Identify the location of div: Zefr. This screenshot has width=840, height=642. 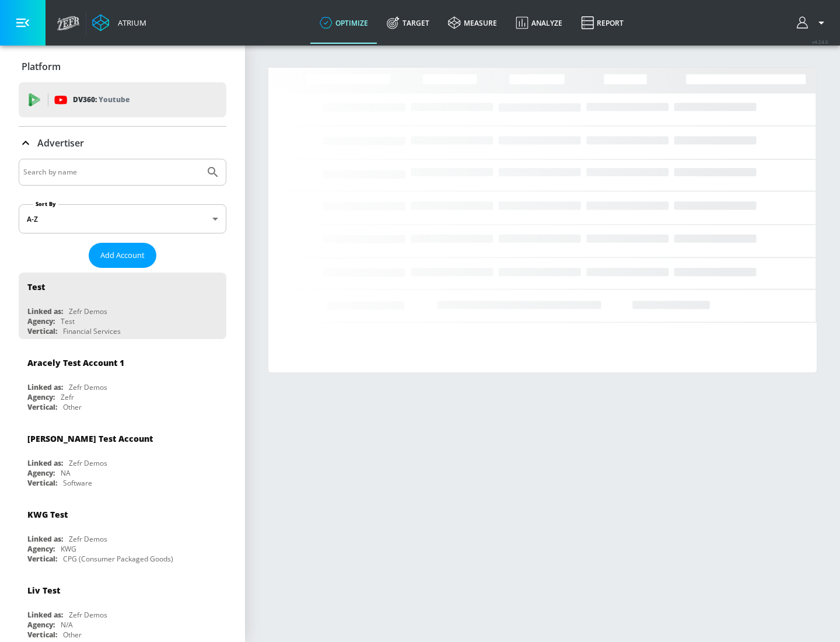
(67, 397).